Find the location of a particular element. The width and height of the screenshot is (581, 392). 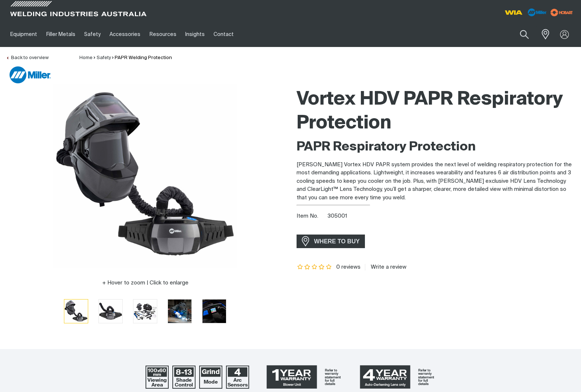

a: PAPR Welding Protection is located at coordinates (143, 58).